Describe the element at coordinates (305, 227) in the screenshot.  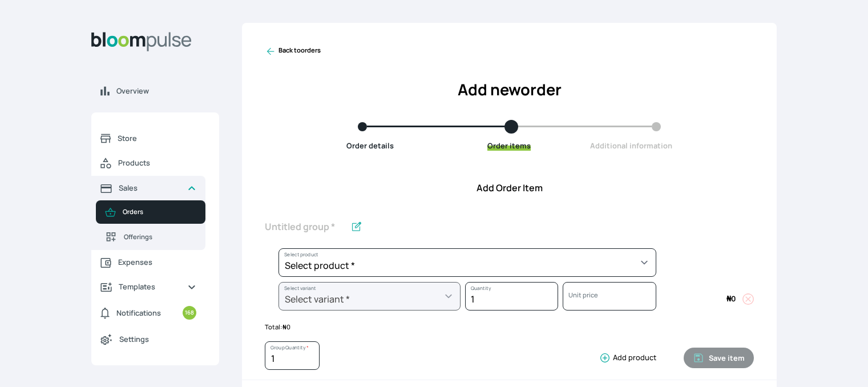
I see `input: Untitled group *` at that location.